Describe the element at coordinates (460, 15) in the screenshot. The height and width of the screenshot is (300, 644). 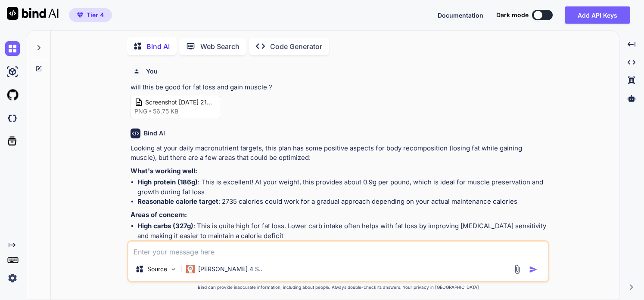
I see `span: Documentation` at that location.